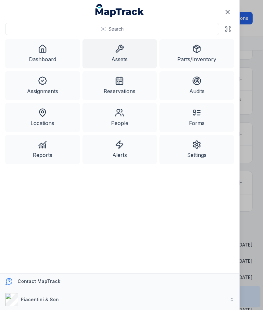 The image size is (263, 310). Describe the element at coordinates (197, 86) in the screenshot. I see `a: Audits` at that location.